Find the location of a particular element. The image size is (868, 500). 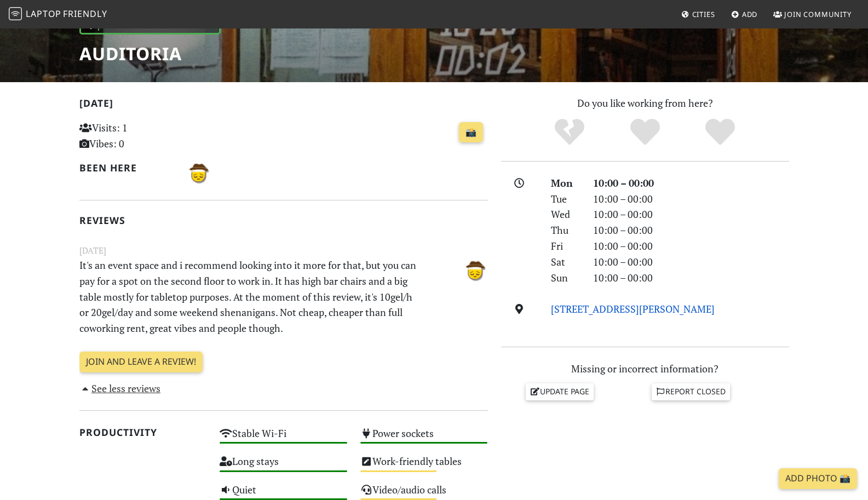

span: Add is located at coordinates (750, 14).